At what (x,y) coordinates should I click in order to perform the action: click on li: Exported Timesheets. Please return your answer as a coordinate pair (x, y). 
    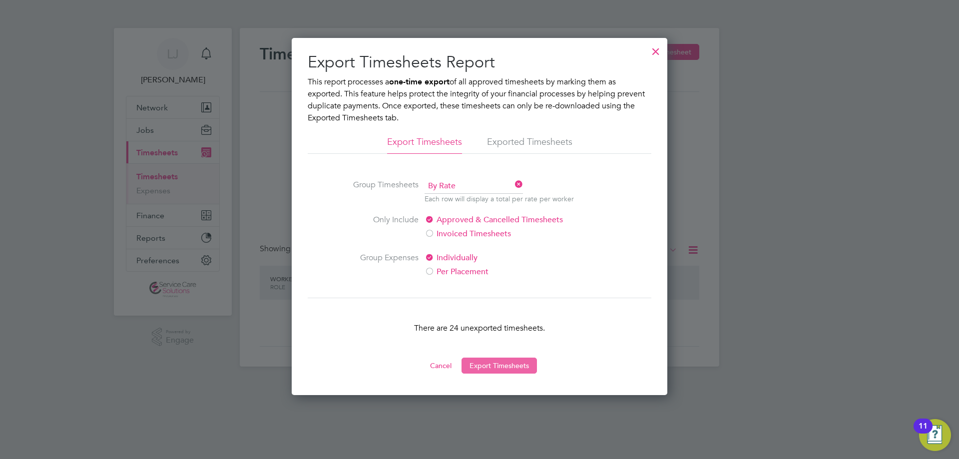
    Looking at the image, I should click on (529, 145).